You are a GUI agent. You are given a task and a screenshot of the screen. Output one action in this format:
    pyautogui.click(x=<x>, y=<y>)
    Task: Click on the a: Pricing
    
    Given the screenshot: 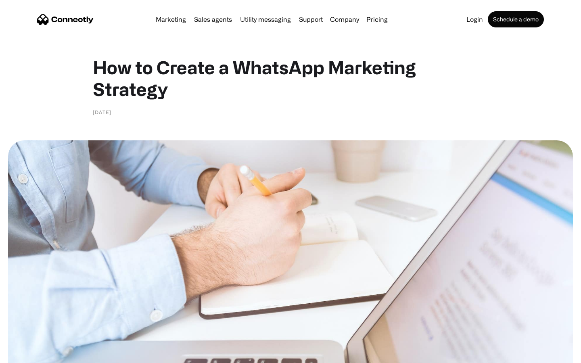 What is the action you would take?
    pyautogui.click(x=377, y=19)
    